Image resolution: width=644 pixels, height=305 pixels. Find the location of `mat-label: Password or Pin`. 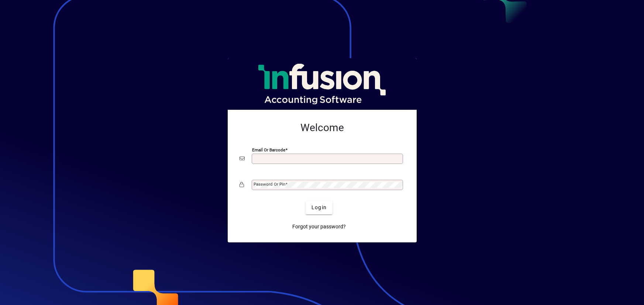

mat-label: Password or Pin is located at coordinates (270, 184).